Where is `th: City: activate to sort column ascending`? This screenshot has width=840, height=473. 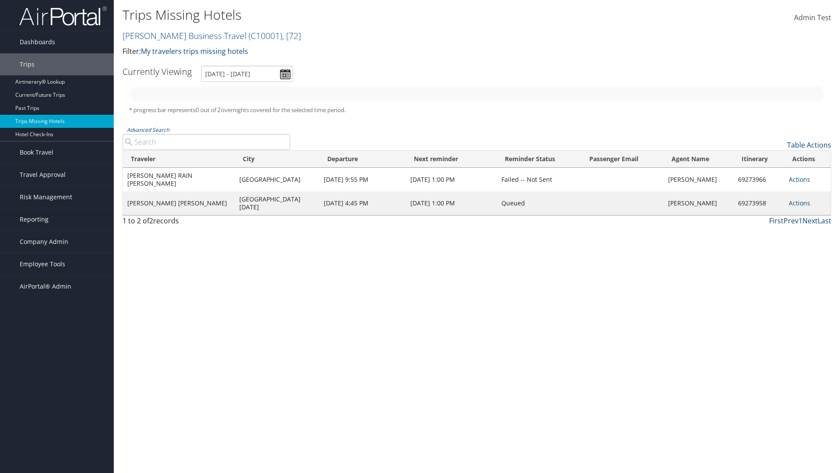
th: City: activate to sort column ascending is located at coordinates (277, 159).